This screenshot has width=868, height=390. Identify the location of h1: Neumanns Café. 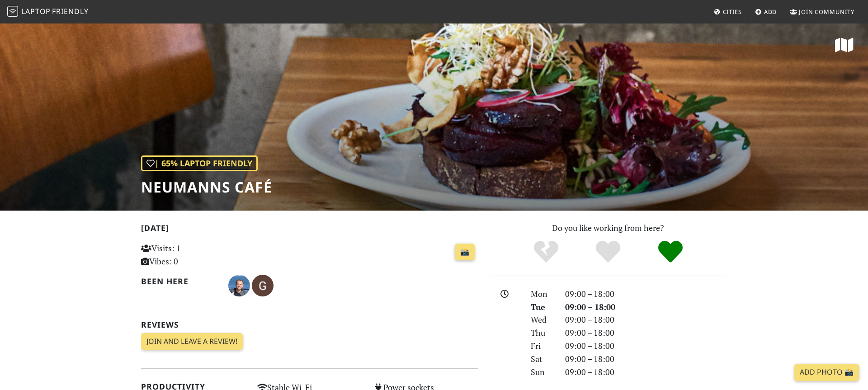
(207, 187).